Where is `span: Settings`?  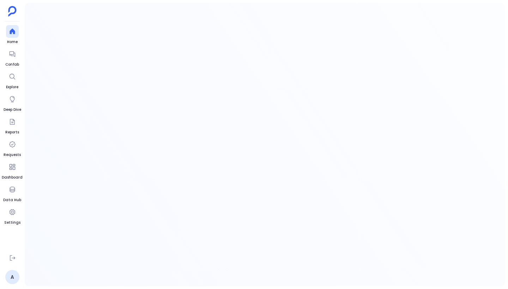
span: Settings is located at coordinates (12, 223).